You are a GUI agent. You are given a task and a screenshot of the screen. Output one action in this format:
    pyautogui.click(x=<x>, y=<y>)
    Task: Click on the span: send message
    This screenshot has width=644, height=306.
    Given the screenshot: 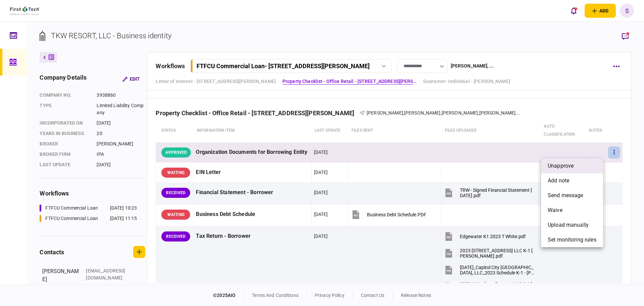 What is the action you would take?
    pyautogui.click(x=566, y=195)
    